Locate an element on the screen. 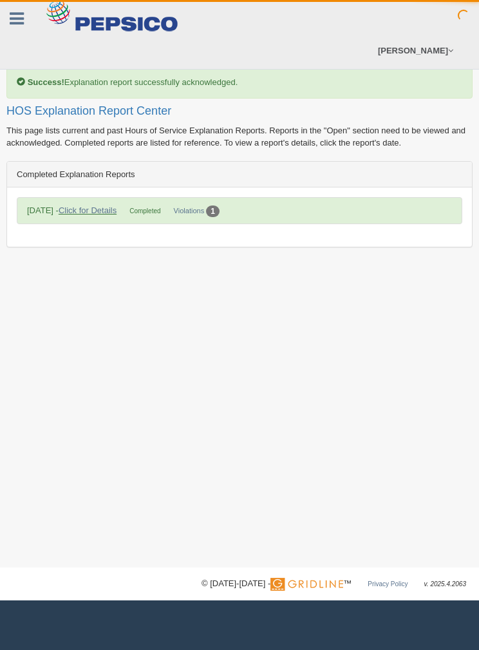 The image size is (479, 650). b: Success! is located at coordinates (46, 82).